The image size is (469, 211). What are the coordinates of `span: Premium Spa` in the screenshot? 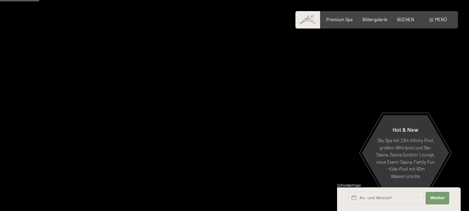 It's located at (339, 19).